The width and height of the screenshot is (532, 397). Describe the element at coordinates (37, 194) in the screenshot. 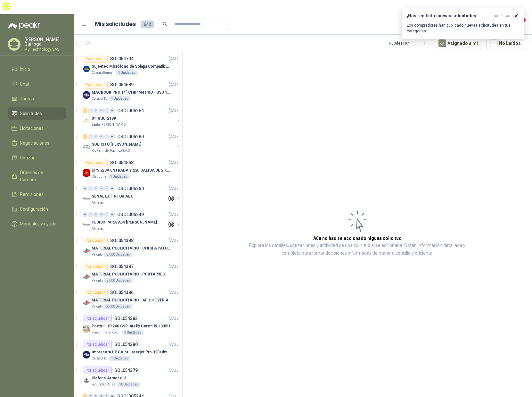

I see `a: Remisiones` at that location.